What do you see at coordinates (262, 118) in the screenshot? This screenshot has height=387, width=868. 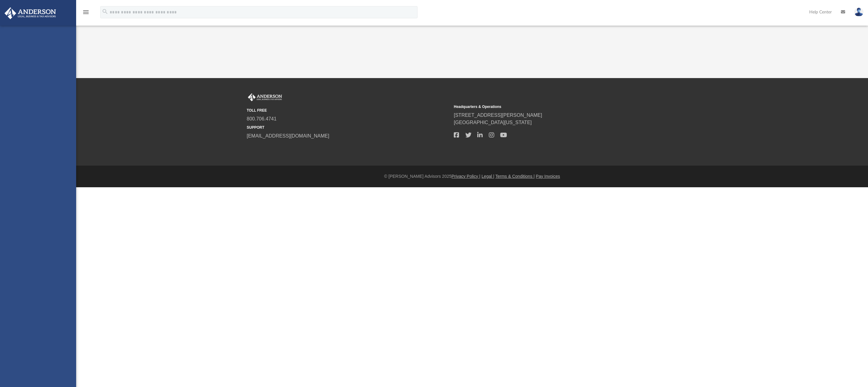 I see `a: 800.706.4741` at bounding box center [262, 118].